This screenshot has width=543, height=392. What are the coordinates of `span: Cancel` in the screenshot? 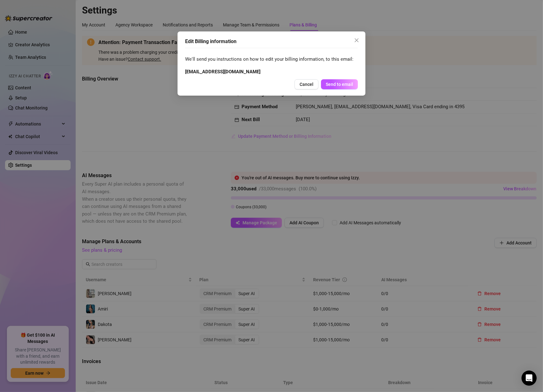 It's located at (306, 84).